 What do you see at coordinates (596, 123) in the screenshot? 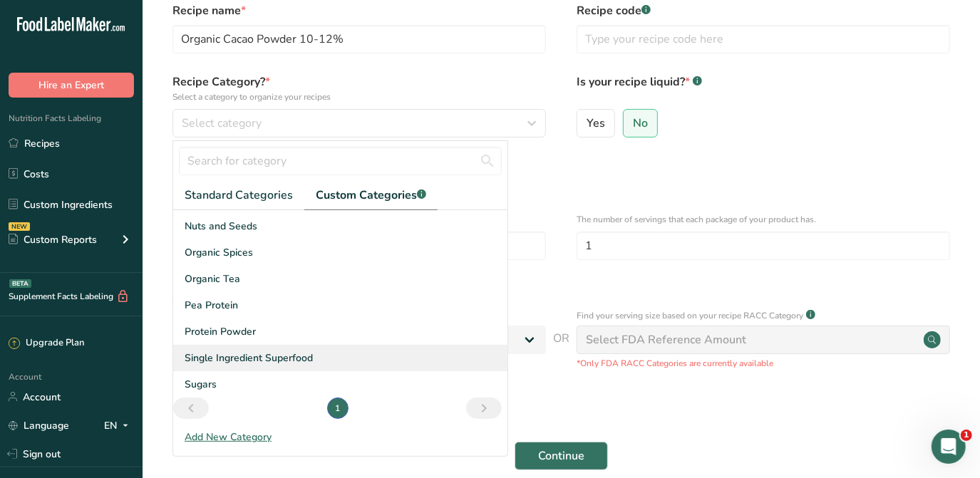
I see `span: Yes` at bounding box center [596, 123].